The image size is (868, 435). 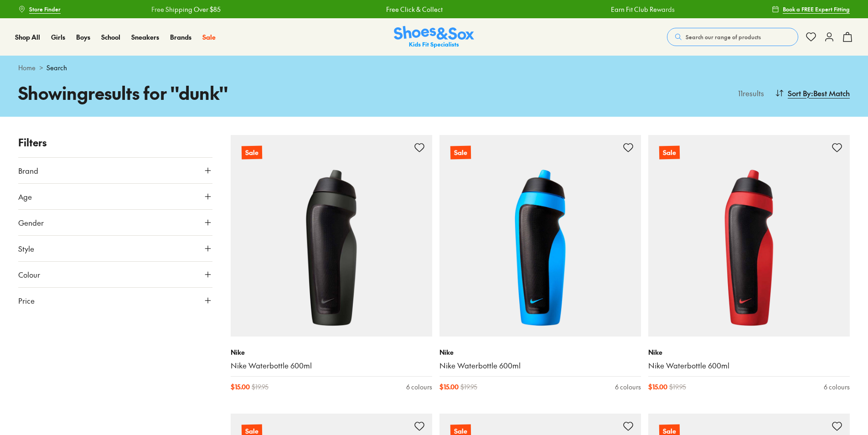 I want to click on span: Boys, so click(x=83, y=37).